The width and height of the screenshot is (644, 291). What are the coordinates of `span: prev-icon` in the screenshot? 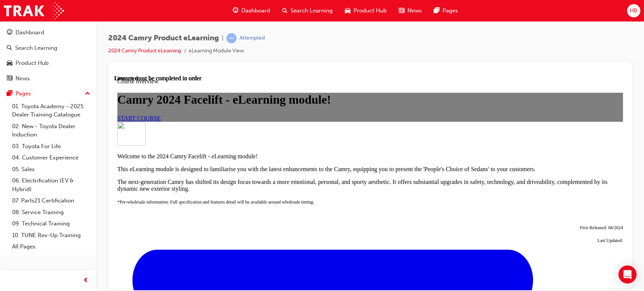 It's located at (86, 281).